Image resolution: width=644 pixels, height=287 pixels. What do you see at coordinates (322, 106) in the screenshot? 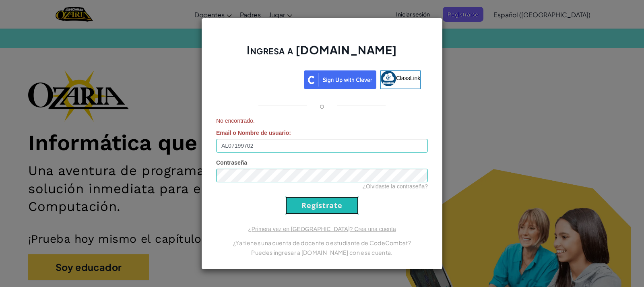
I see `p: o` at bounding box center [322, 106].